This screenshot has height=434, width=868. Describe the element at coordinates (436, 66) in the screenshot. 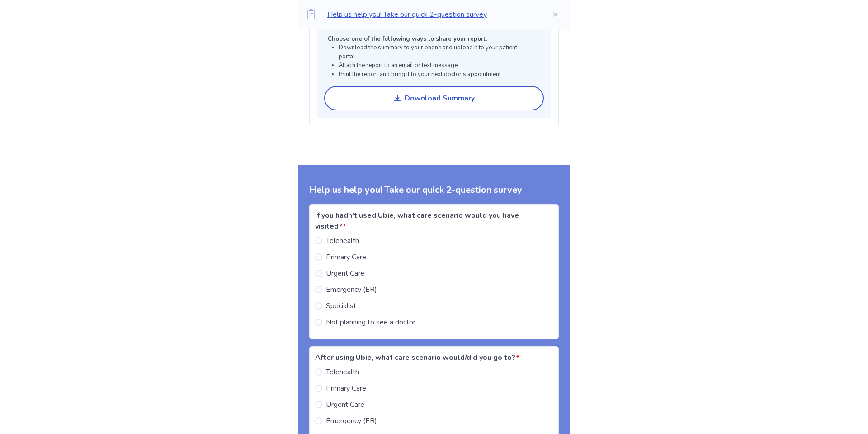

I see `li: Attach the report to an email or text message` at that location.